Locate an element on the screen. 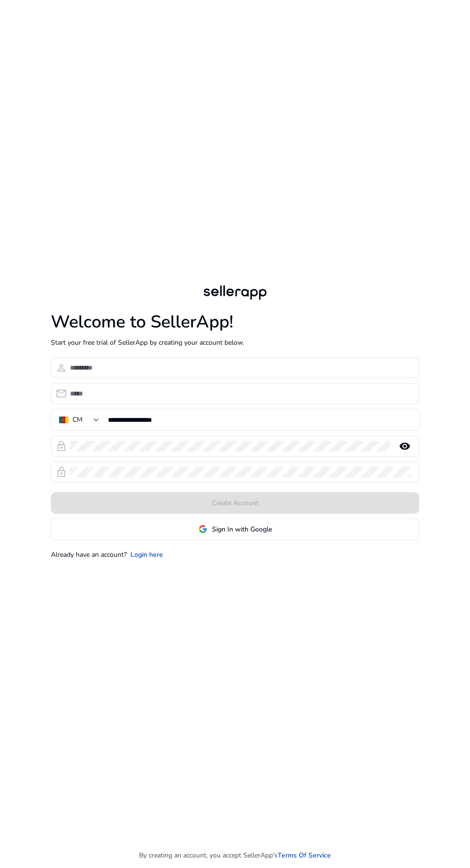  a: Login here is located at coordinates (146, 555).